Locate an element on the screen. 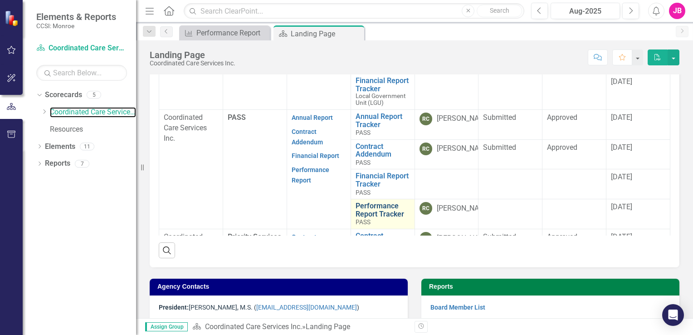  div: Open Intercom Messenger is located at coordinates (673, 315).